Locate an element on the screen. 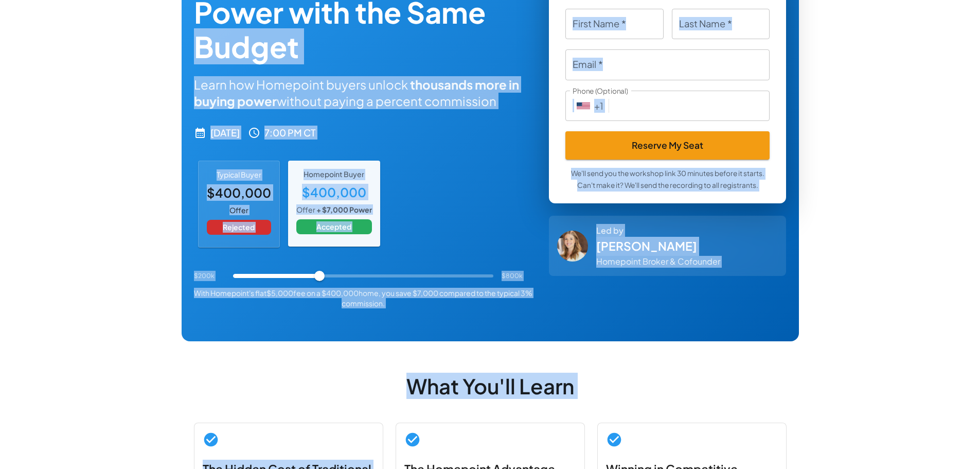  h5: Learn how Homepoint buyers unlock without paying a percent commission is located at coordinates (363, 93).